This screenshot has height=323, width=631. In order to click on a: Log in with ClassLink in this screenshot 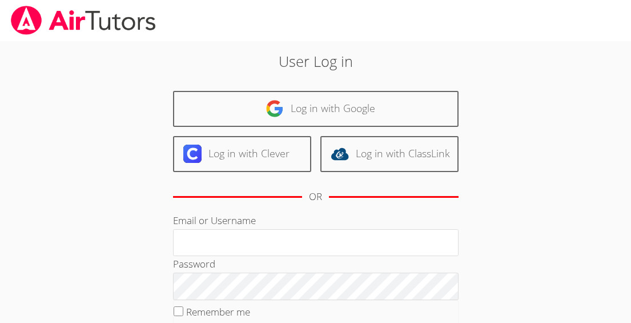, I will do `click(390, 154)`.